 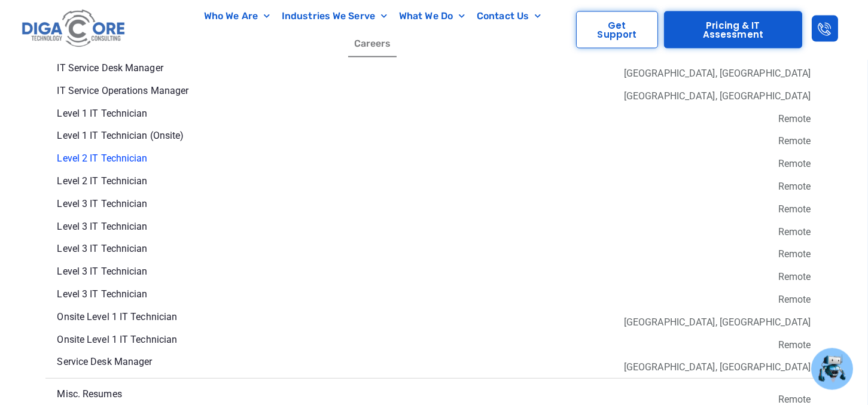 I want to click on a: IT Service Operations Manager, so click(x=123, y=90).